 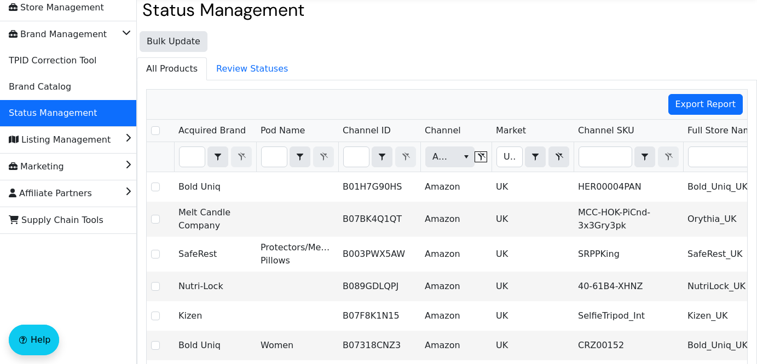 What do you see at coordinates (705, 105) in the screenshot?
I see `span: Export Report` at bounding box center [705, 105].